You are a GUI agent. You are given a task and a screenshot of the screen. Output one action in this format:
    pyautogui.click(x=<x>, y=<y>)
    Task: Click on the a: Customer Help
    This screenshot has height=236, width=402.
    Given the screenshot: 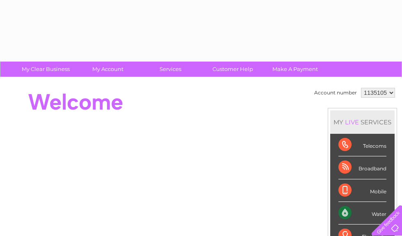 What is the action you would take?
    pyautogui.click(x=233, y=69)
    